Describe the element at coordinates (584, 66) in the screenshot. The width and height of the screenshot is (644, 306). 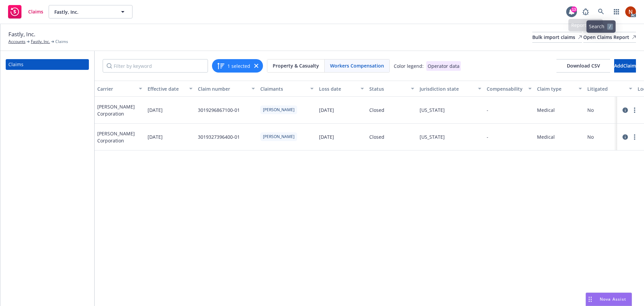
I see `button: Download CSV` at that location.